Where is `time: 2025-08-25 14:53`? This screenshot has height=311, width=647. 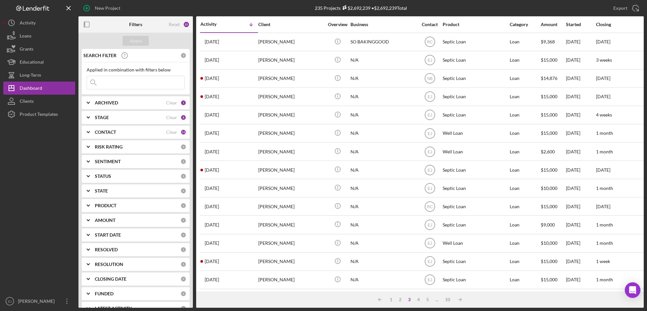
time: 2025-08-25 14:53 is located at coordinates (212, 189).